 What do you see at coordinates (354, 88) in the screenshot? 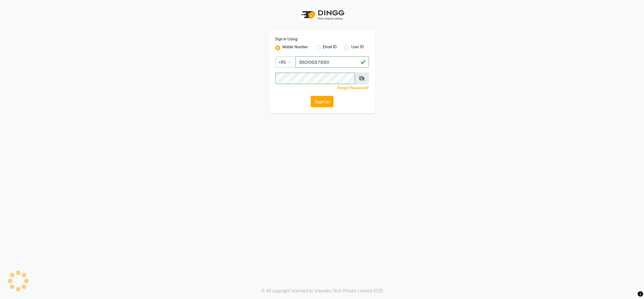
I see `a: Forgot Password?` at bounding box center [354, 88].